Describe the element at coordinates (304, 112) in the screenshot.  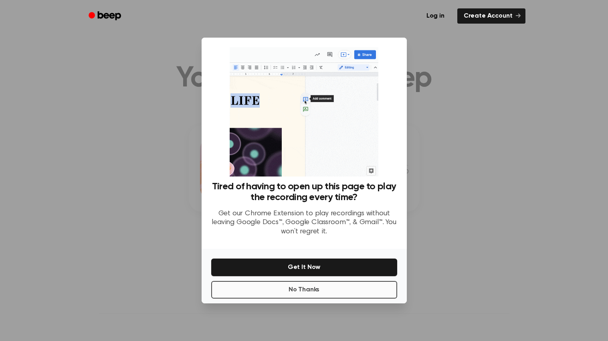
I see `img: Beep extension in action` at that location.